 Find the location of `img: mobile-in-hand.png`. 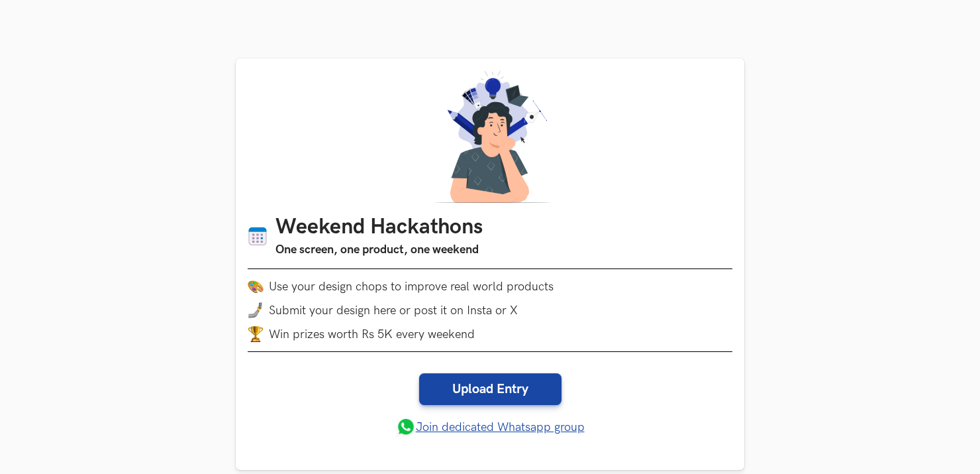

img: mobile-in-hand.png is located at coordinates (256, 310).